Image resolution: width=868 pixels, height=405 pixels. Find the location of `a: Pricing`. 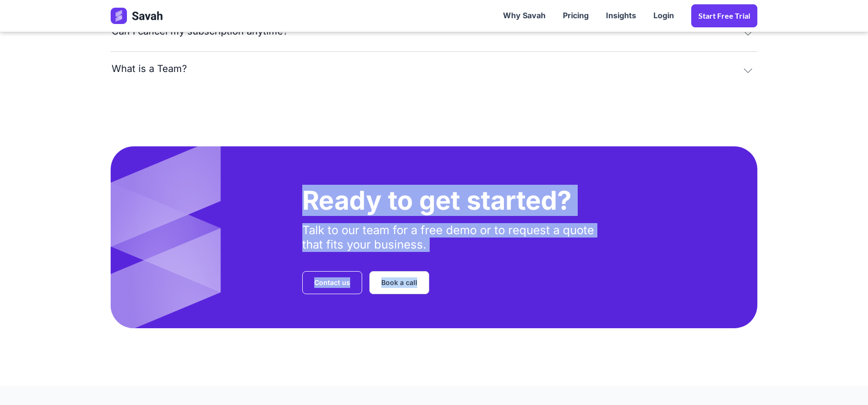

a: Pricing is located at coordinates (576, 16).